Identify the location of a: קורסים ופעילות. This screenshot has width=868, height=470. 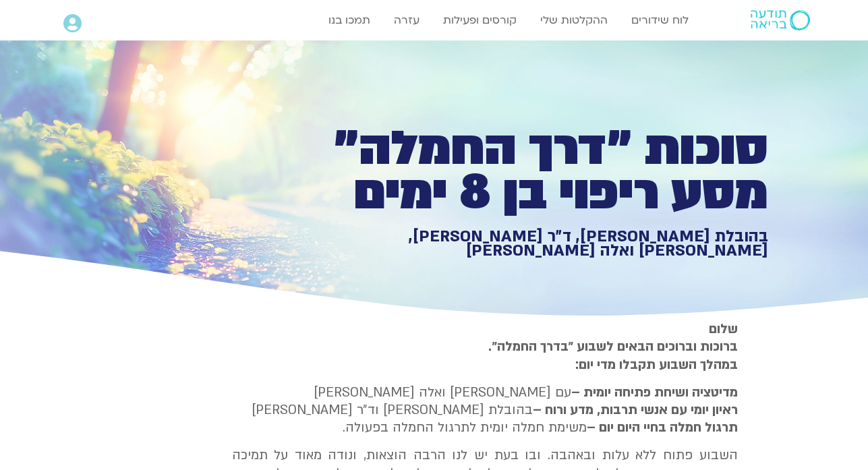
(480, 21).